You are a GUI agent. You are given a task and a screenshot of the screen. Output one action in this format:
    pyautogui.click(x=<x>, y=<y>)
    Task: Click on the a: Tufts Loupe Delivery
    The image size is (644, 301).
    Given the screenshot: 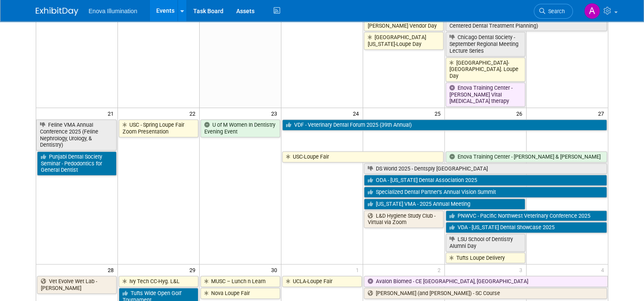 What is the action you would take?
    pyautogui.click(x=484, y=258)
    